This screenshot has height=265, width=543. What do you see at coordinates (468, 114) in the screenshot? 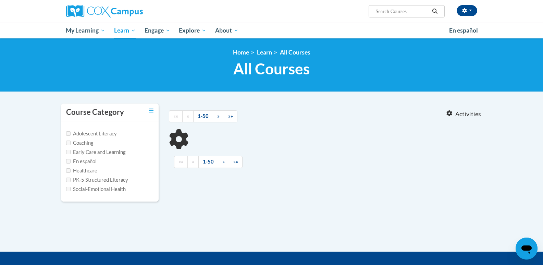
I see `span: Activities` at bounding box center [468, 114].